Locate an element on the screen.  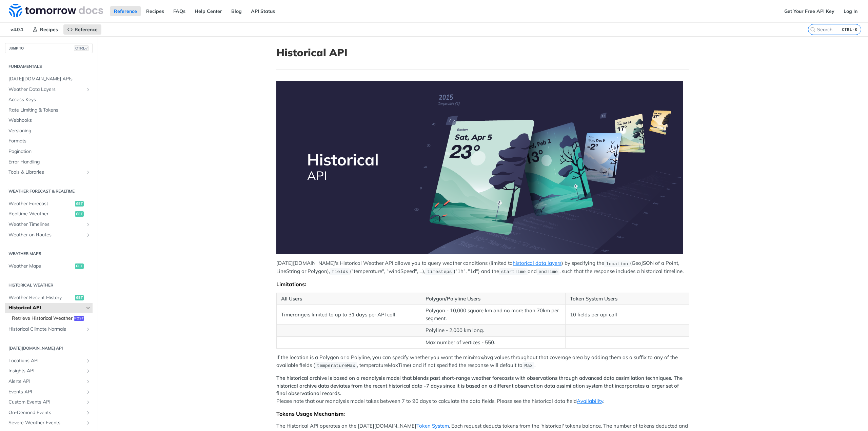
a: Tools & LibrariesShow subpages for Tools & Libraries is located at coordinates (49, 173).